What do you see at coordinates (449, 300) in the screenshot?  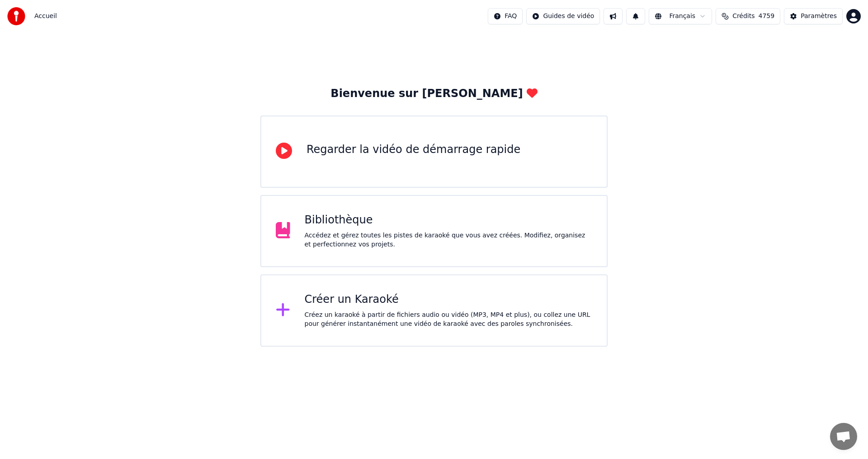 I see `div: Créer un Karaoké` at bounding box center [449, 300].